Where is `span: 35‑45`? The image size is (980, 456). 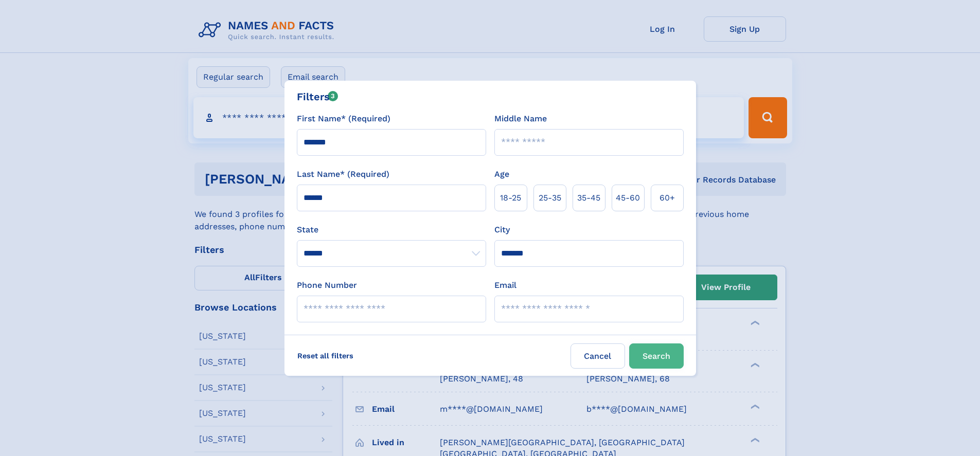
span: 35‑45 is located at coordinates (589, 198).